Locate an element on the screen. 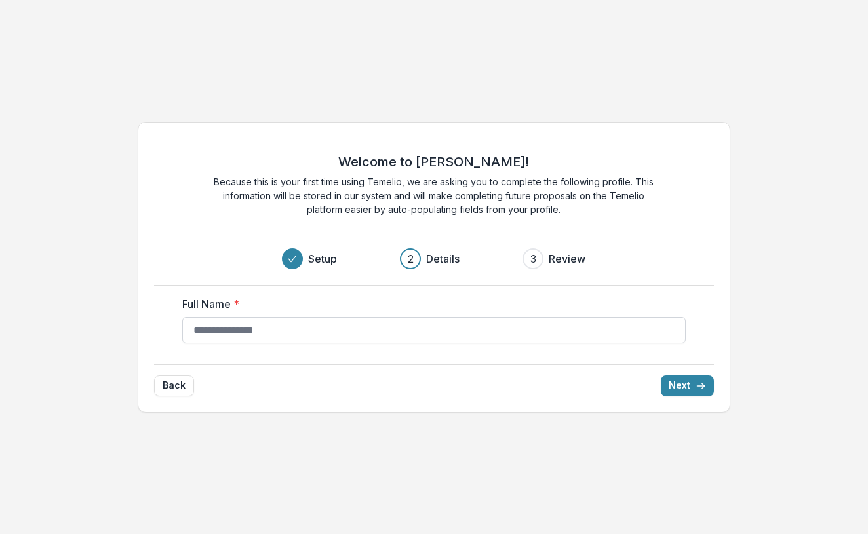  h3: Setup is located at coordinates (322, 259).